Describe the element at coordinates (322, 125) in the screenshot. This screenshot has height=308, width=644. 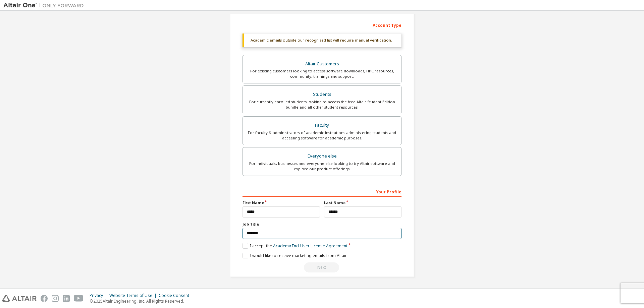
I see `div: Faculty` at that location.